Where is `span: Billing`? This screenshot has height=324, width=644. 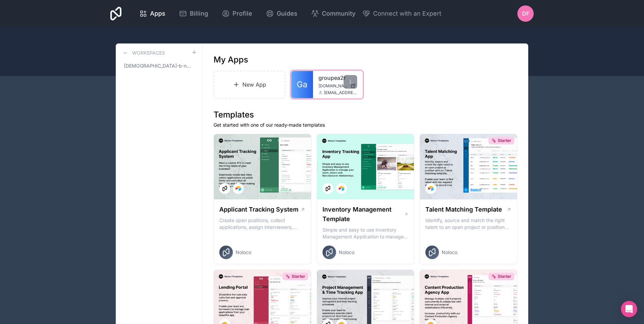 span: Billing is located at coordinates (199, 14).